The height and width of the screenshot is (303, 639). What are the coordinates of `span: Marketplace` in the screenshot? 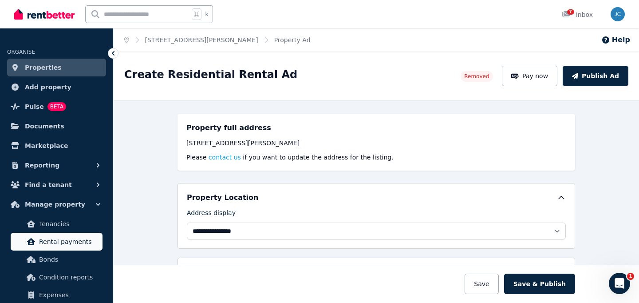 It's located at (46, 146).